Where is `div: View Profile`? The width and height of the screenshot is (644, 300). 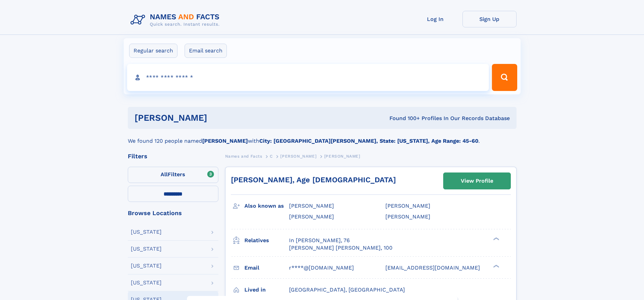
div: View Profile is located at coordinates (477, 181).